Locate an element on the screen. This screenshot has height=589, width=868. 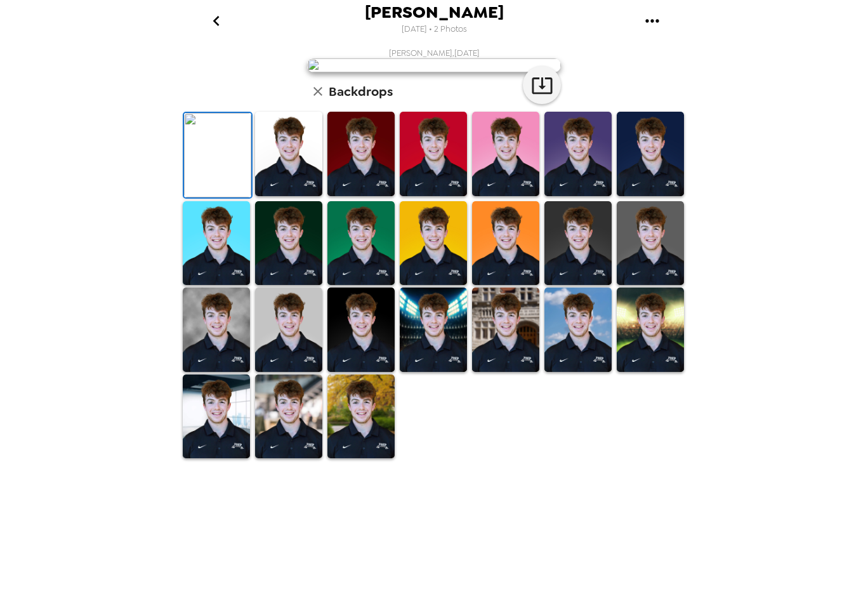
h6: Backdrops is located at coordinates (360, 91).